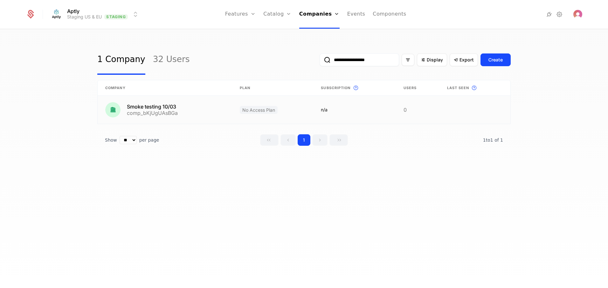 This screenshot has width=608, height=288. I want to click on a: 1 Company, so click(121, 60).